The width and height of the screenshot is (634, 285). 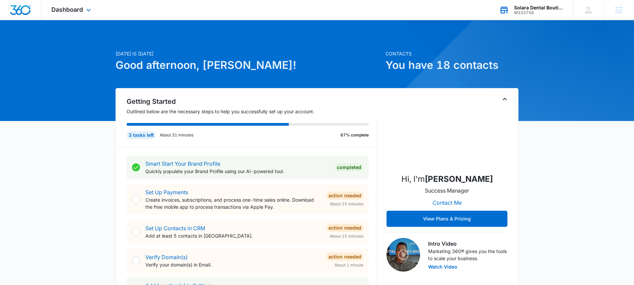 I want to click on a: Set Up Payments, so click(x=167, y=192).